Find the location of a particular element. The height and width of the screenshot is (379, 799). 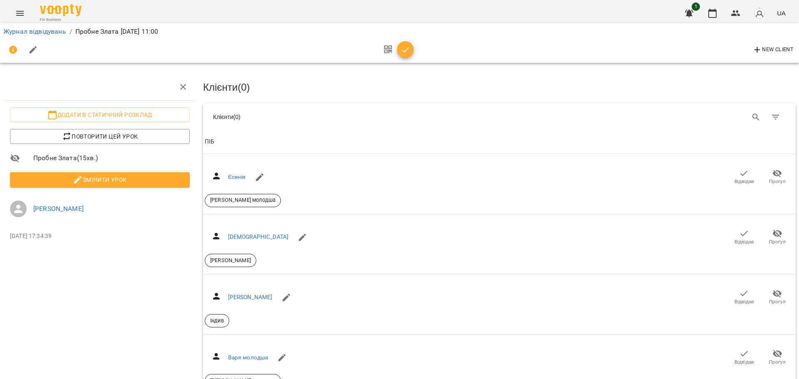

span: Повторити цей урок is located at coordinates (100, 136).